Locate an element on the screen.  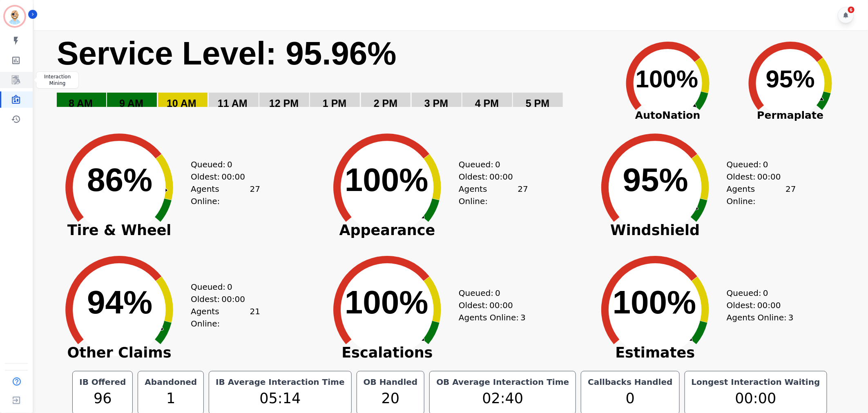
span: Tire & Wheel is located at coordinates (119, 230).